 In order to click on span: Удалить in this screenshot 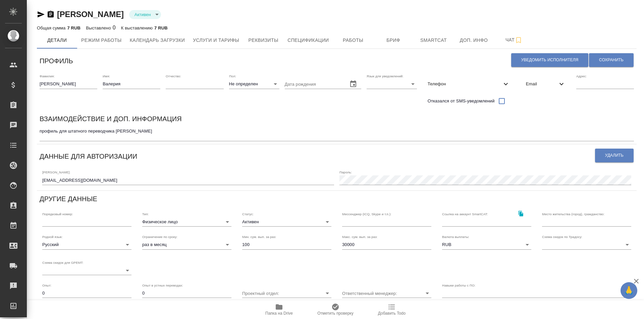, I will do `click(614, 155)`.